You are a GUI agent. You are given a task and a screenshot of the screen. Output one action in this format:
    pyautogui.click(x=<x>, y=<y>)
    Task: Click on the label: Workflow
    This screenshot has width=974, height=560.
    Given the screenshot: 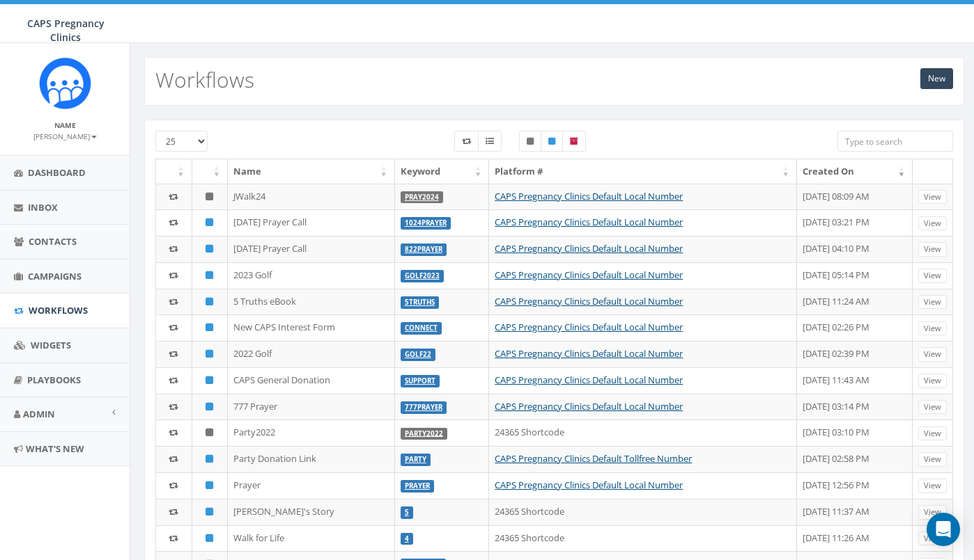 What is the action you would take?
    pyautogui.click(x=466, y=141)
    